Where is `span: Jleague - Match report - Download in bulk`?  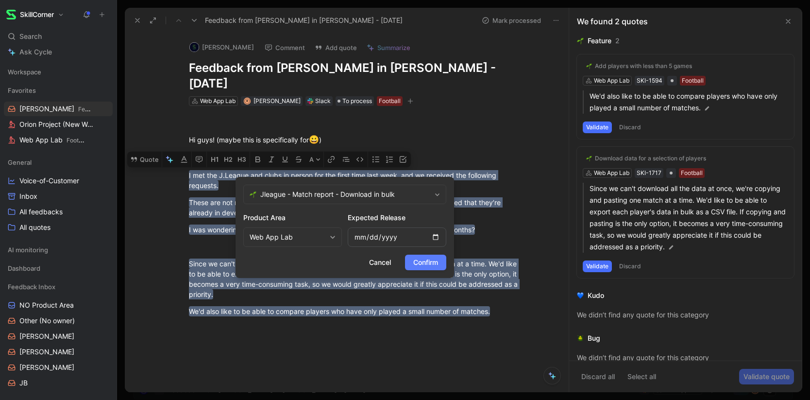 span: Jleague - Match report - Download in bulk is located at coordinates (345, 194).